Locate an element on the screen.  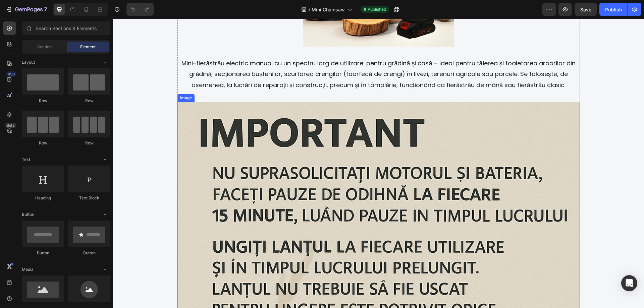
span: Section is located at coordinates (45, 47).